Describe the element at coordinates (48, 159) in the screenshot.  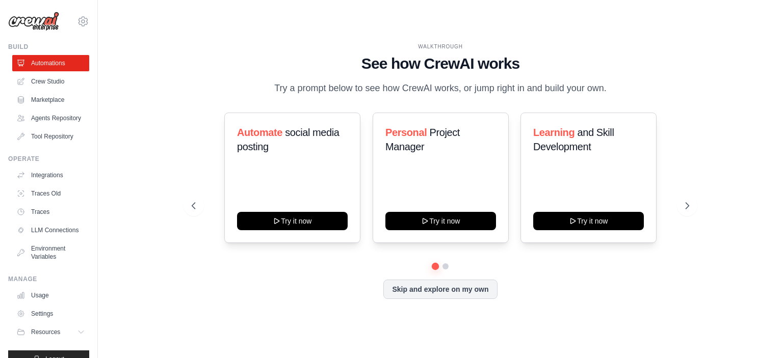
I see `div: Operate` at that location.